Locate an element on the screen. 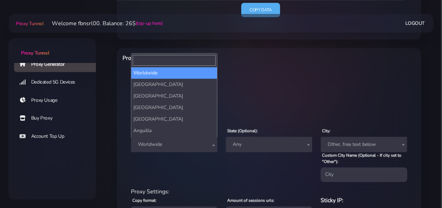  a: Logout is located at coordinates (415, 23).